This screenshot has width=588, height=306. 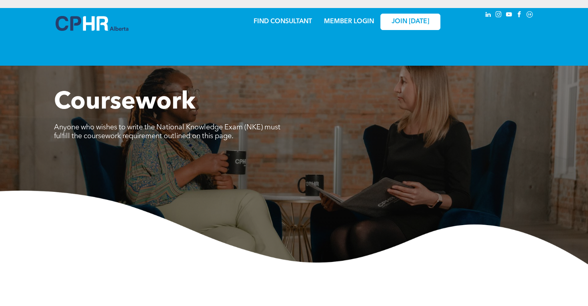 What do you see at coordinates (283, 22) in the screenshot?
I see `a: FIND CONSULTANT` at bounding box center [283, 22].